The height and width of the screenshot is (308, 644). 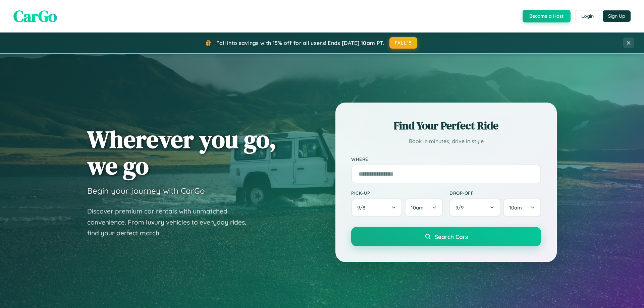 What do you see at coordinates (377, 207) in the screenshot?
I see `button: 9/8` at bounding box center [377, 207].